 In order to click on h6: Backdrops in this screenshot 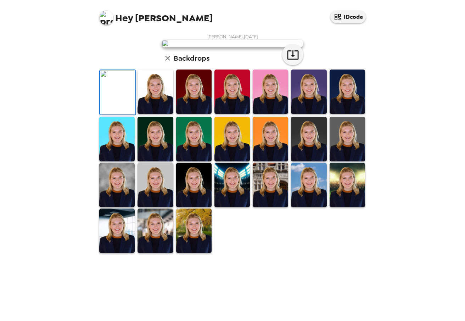, I will do `click(191, 58)`.